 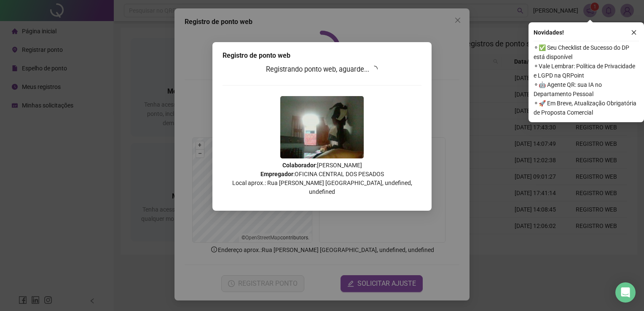 What do you see at coordinates (587, 71) in the screenshot?
I see `span: ⚬ Vale Lembrar: Política de Privacidade e LGPD na QRPoint` at bounding box center [587, 71].